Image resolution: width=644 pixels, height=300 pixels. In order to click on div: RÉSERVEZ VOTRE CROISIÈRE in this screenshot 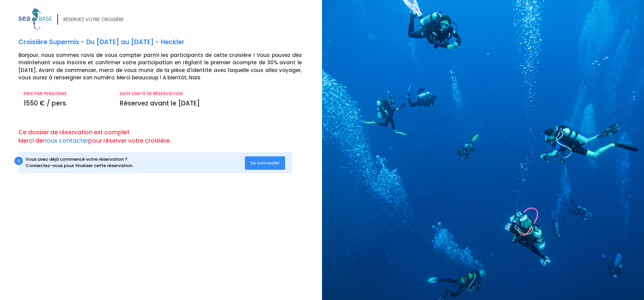, I will do `click(93, 19)`.